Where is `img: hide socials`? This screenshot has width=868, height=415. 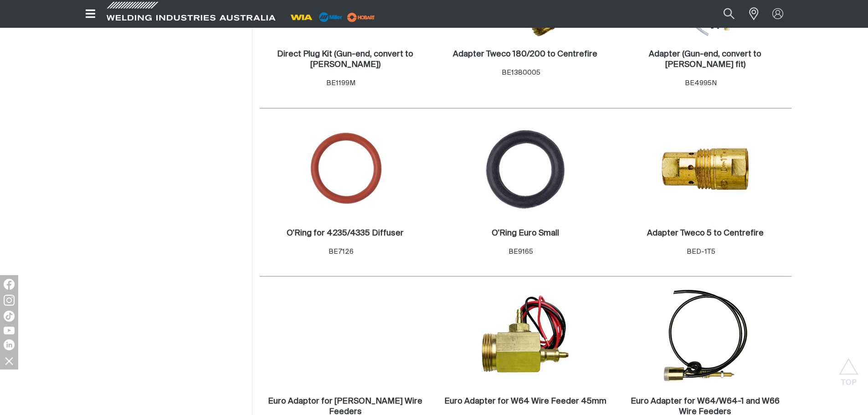 img: hide socials is located at coordinates (9, 361).